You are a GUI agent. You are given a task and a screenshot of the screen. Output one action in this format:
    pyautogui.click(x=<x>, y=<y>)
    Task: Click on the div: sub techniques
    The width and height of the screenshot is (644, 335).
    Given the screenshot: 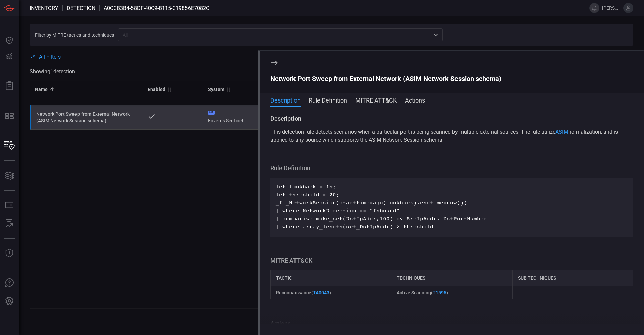 What is the action you would take?
    pyautogui.click(x=573, y=278)
    